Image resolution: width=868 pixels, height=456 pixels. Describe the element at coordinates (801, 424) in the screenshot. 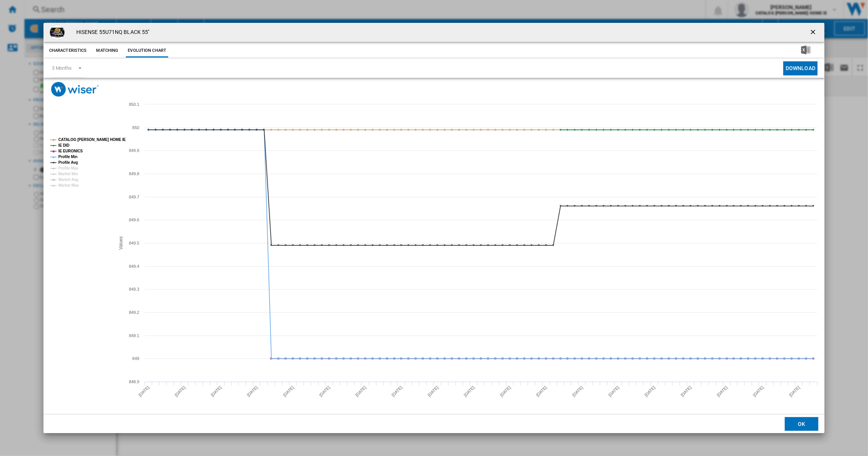

I see `button: OK` at that location.